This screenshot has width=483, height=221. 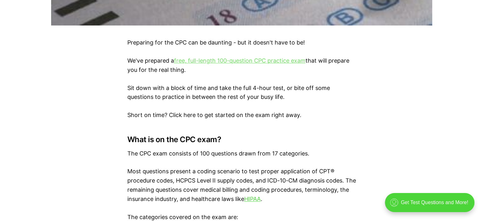 What do you see at coordinates (242, 93) in the screenshot?
I see `p: Sit down with a block of time and take the full 4-hour test, or bite off some questions to practi...` at bounding box center [242, 93].